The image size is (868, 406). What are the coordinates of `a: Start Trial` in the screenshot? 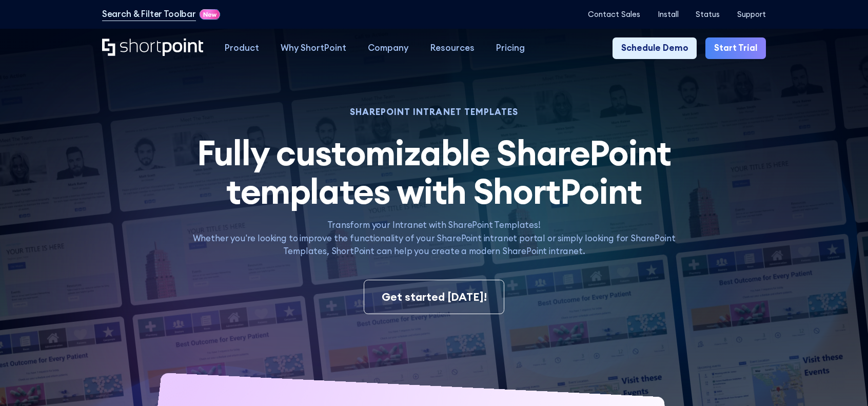 It's located at (735, 48).